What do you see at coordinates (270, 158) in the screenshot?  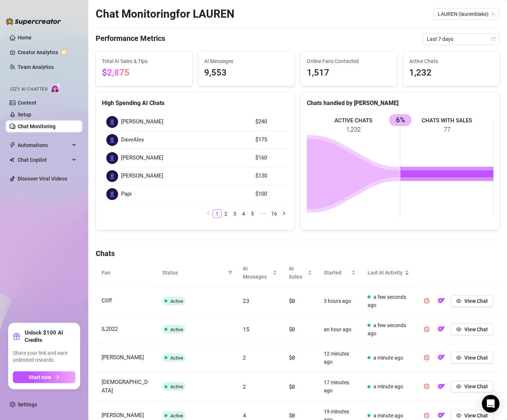 I see `article: $160` at bounding box center [270, 158].